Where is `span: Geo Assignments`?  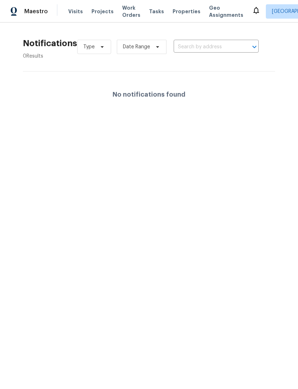
span: Geo Assignments is located at coordinates (226, 11).